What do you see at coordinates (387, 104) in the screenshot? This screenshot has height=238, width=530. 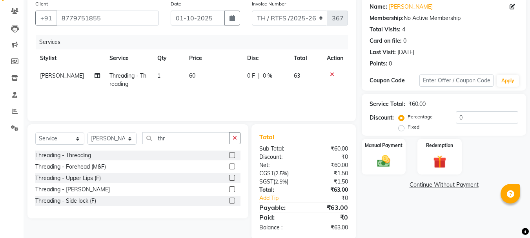 I see `div: Service Total:` at bounding box center [387, 104].